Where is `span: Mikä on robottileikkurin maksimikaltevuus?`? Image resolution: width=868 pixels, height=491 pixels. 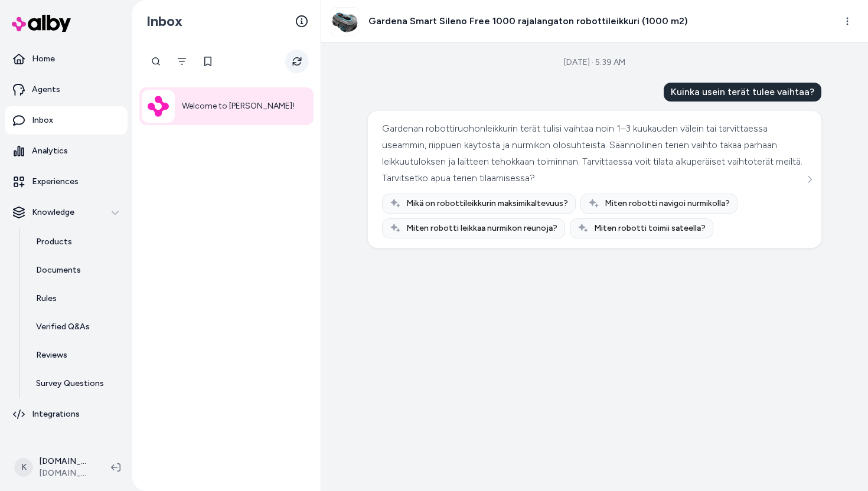 span: Mikä on robottileikkurin maksimikaltevuus? is located at coordinates (487, 203).